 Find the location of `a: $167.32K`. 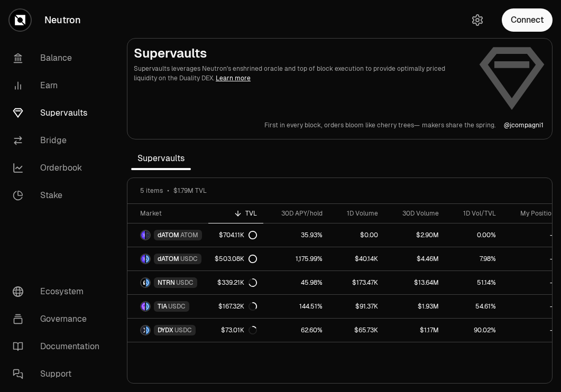

a: $167.32K is located at coordinates (236, 306).